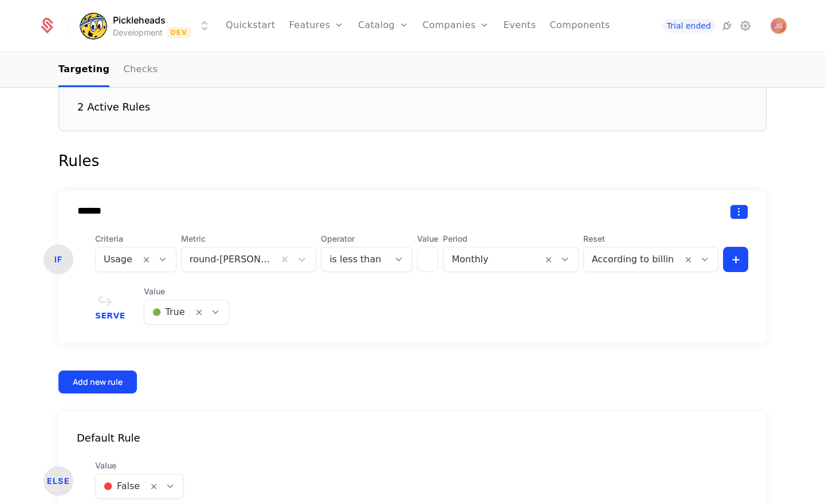 The width and height of the screenshot is (825, 504). Describe the element at coordinates (93, 26) in the screenshot. I see `img: Pickleheads` at that location.